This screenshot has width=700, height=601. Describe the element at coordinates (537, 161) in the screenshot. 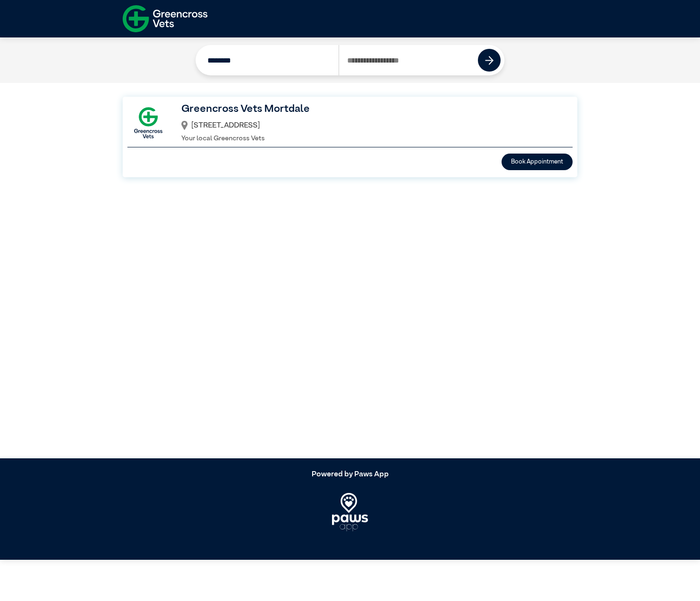

I see `button: Book Appointment` at that location.